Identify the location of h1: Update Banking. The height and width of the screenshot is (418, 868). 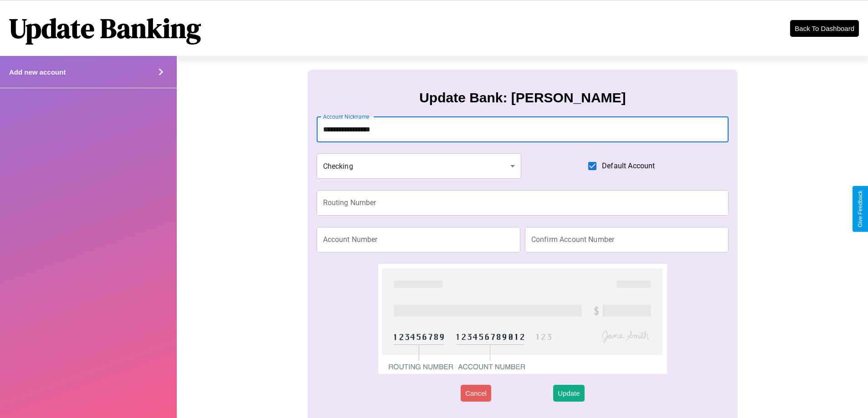
(105, 28).